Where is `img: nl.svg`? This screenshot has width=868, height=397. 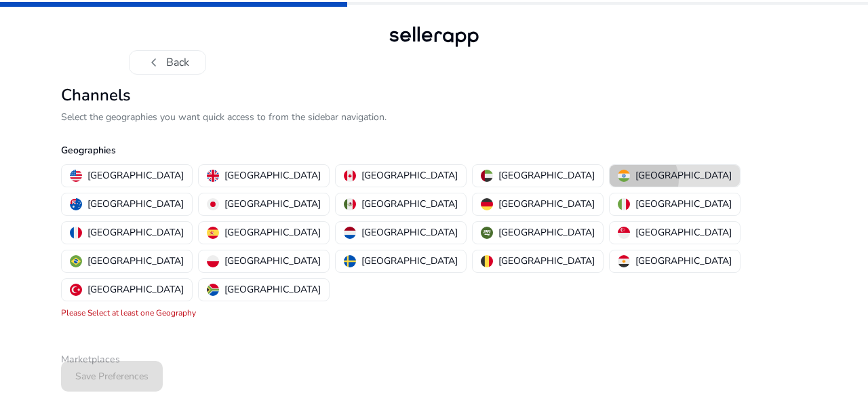 img: nl.svg is located at coordinates (350, 233).